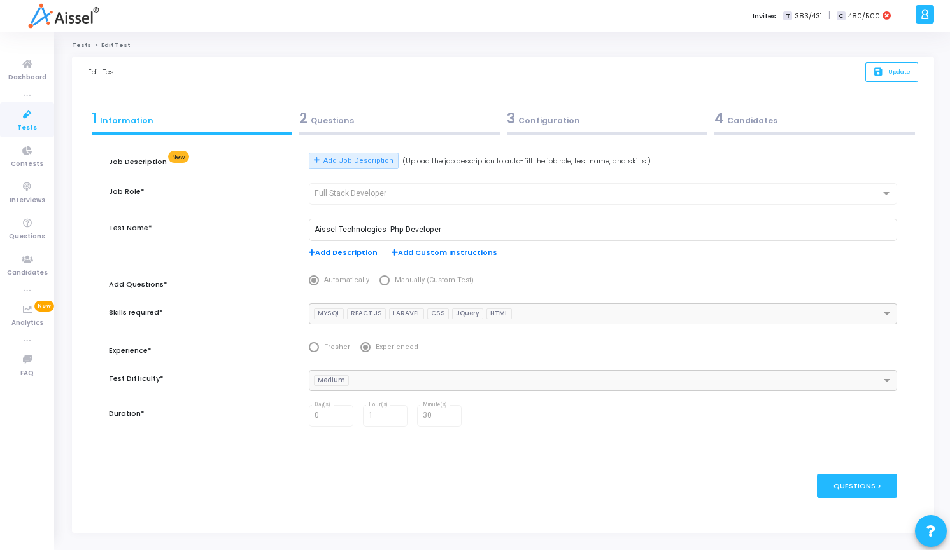 This screenshot has width=950, height=550. I want to click on span: 1, so click(94, 118).